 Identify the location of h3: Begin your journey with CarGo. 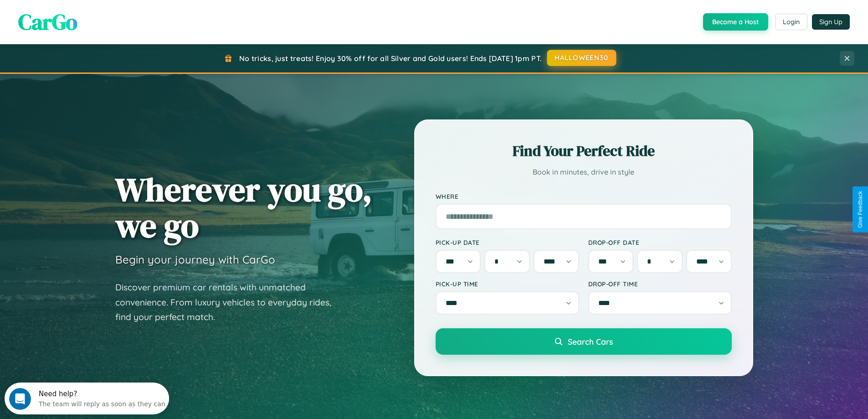
(195, 259).